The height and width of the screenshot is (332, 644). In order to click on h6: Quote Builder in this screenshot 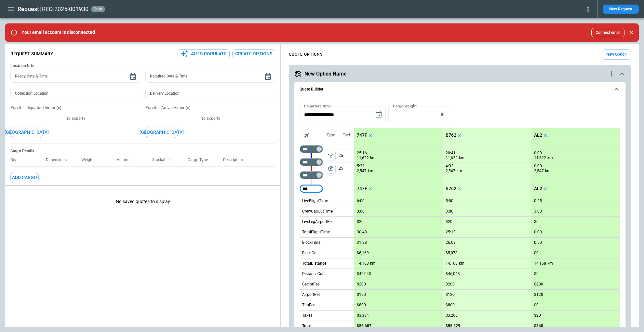, I will do `click(311, 89)`.